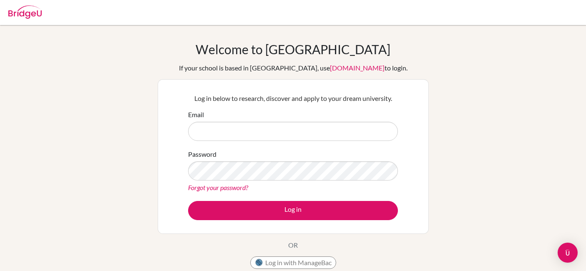 The width and height of the screenshot is (586, 271). Describe the element at coordinates (196, 115) in the screenshot. I see `label: Email` at that location.